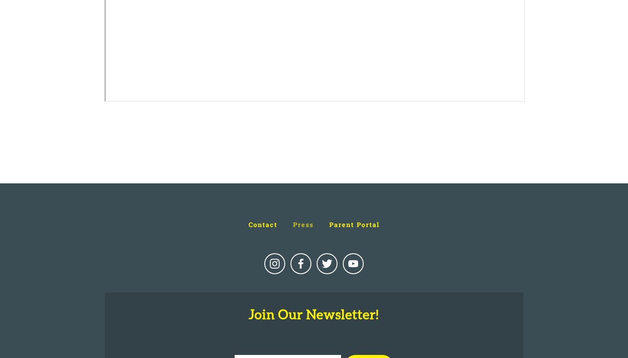 This screenshot has height=358, width=628. I want to click on span: Contact, so click(263, 224).